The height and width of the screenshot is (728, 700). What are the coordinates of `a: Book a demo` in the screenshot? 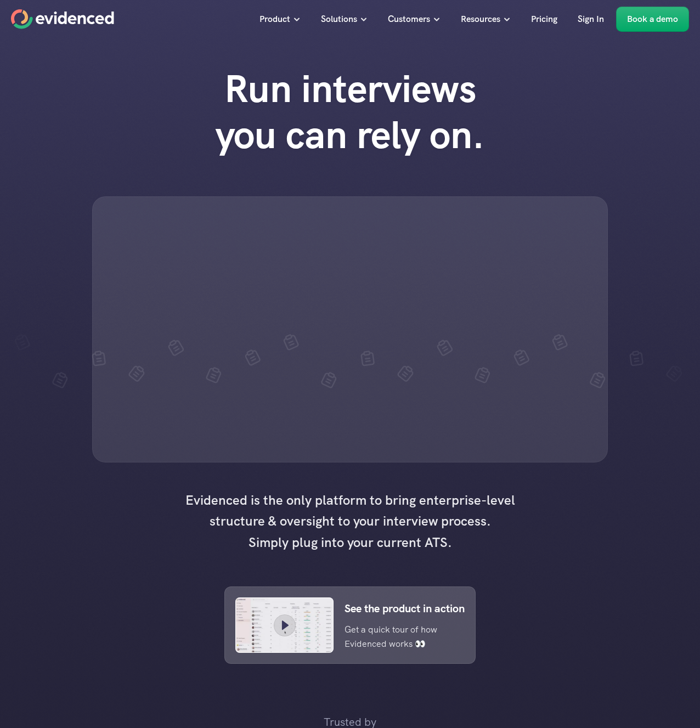 It's located at (652, 20).